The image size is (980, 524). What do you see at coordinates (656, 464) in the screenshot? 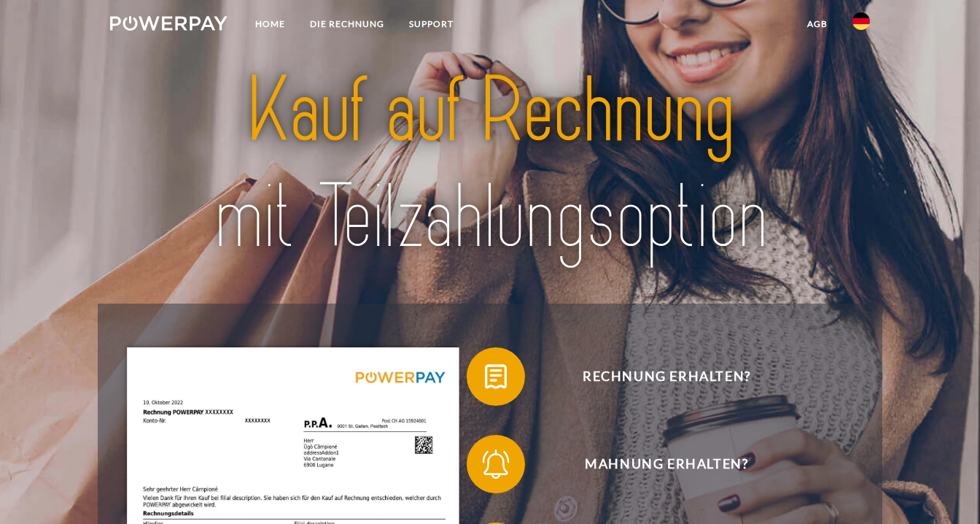
I see `button: Mahnung erhalten?` at bounding box center [656, 464].